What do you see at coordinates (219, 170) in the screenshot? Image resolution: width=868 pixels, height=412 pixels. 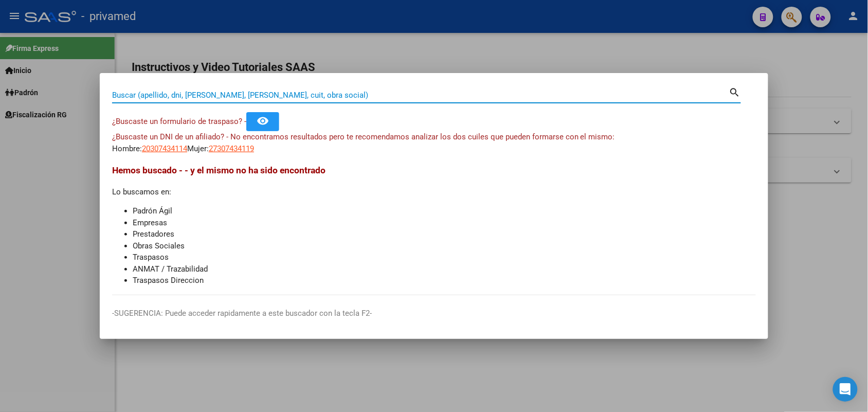 I see `span: Hemos buscado - - y el mismo no ha sido encontrado` at bounding box center [219, 170].